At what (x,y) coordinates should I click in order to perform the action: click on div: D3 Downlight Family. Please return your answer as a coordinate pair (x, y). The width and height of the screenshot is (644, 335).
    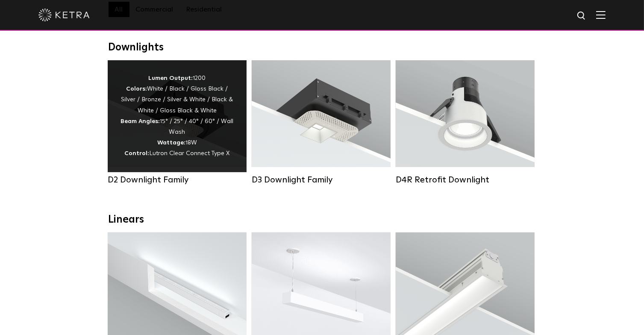
    Looking at the image, I should click on (321, 180).